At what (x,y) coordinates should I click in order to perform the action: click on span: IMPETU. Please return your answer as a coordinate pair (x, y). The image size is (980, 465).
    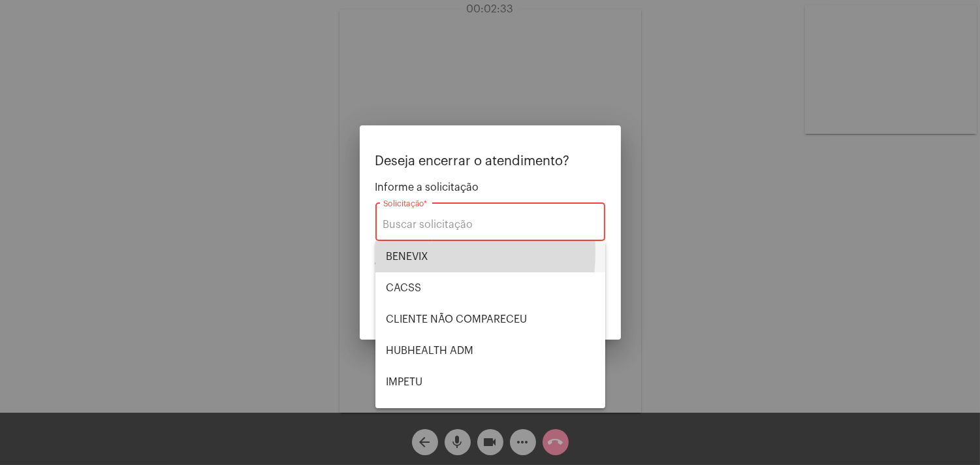
    Looking at the image, I should click on (490, 382).